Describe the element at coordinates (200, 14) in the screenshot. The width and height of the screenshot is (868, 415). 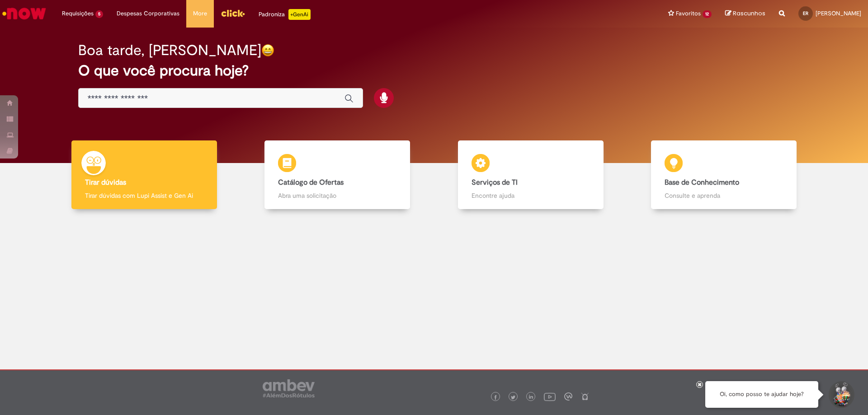
I see `span: More` at that location.